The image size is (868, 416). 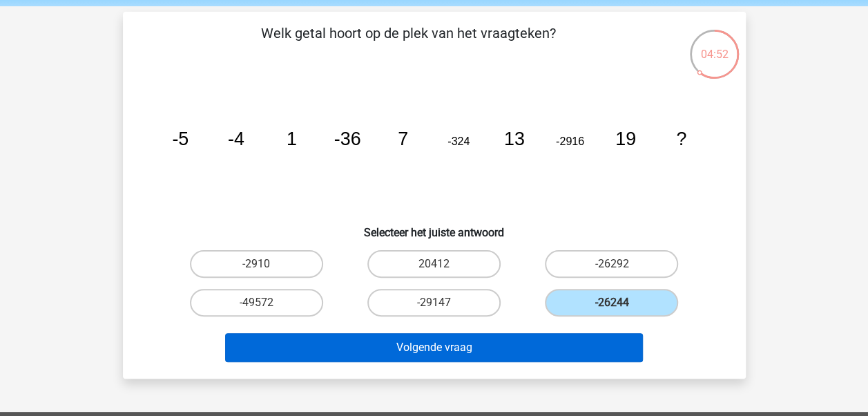 I want to click on tspan: -2916, so click(x=569, y=141).